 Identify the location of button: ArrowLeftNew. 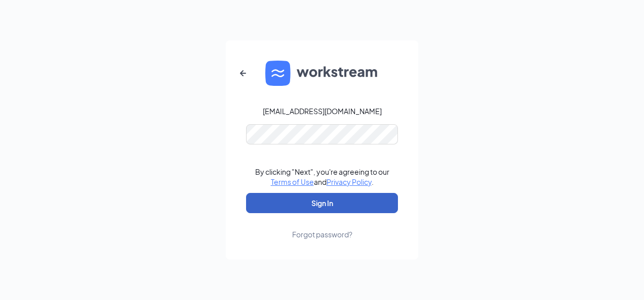
(243, 73).